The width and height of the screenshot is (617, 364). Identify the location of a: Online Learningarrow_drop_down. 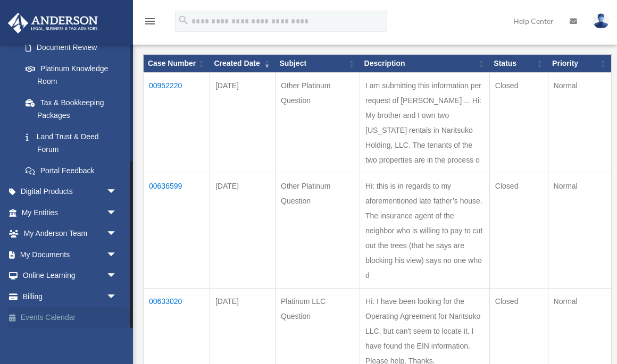
(70, 276).